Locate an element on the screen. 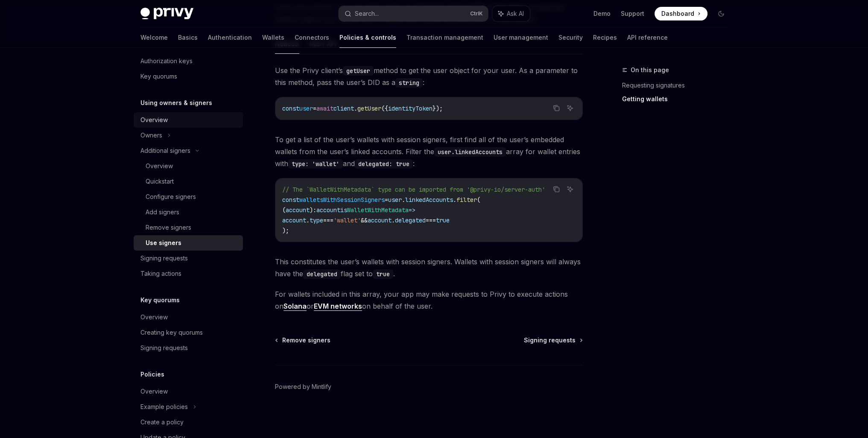 The height and width of the screenshot is (438, 868). h5: Using owners & signers is located at coordinates (176, 103).